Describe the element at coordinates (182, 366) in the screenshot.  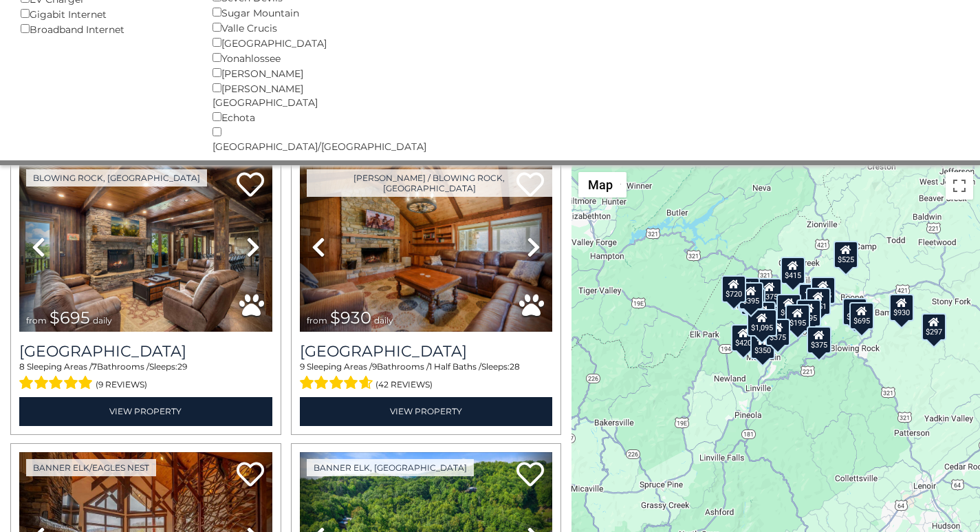
I see `span: 29` at that location.